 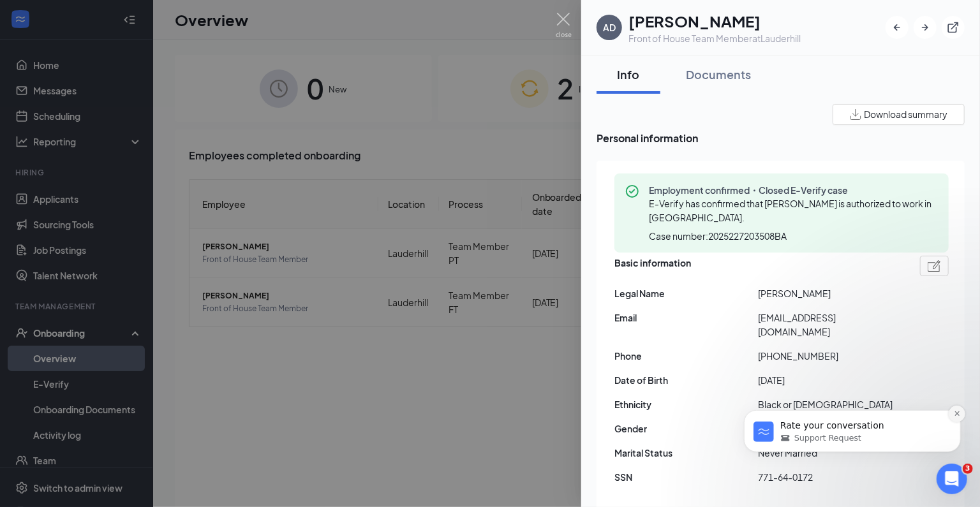 What do you see at coordinates (953, 28) in the screenshot?
I see `svg: ExternalLink` at bounding box center [953, 28].